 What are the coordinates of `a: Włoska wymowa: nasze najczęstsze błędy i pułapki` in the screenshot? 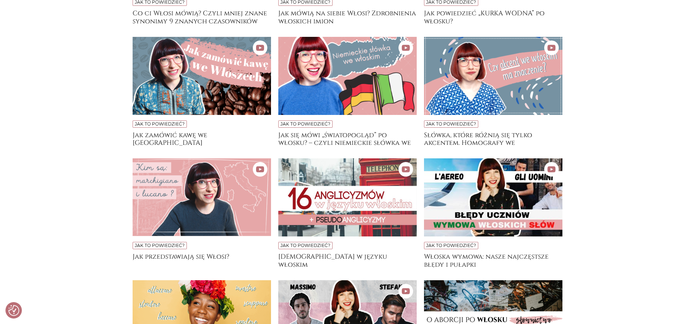 It's located at (494, 260).